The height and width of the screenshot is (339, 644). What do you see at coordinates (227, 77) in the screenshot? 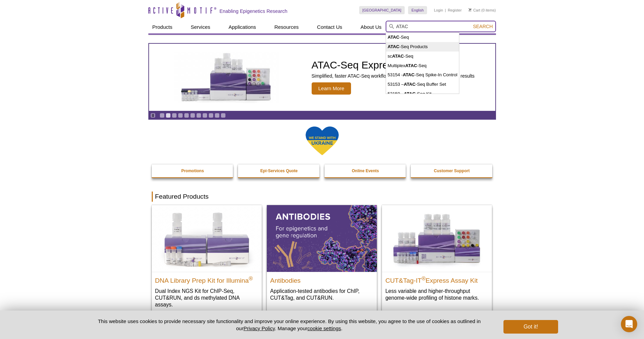
I see `img: ATAC-Seq Express Kit` at bounding box center [227, 77].